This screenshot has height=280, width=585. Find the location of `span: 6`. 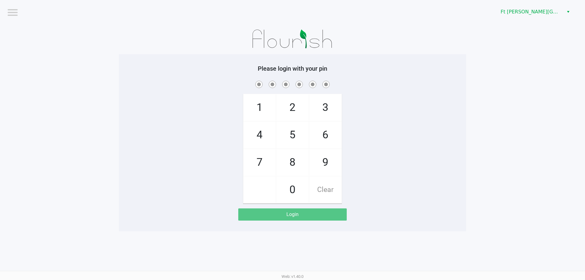

span: 6 is located at coordinates (326, 135).